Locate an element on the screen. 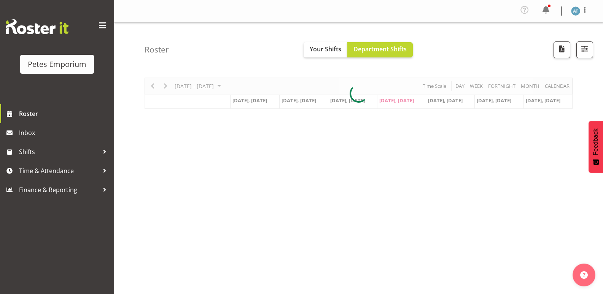 The height and width of the screenshot is (294, 603). span: Shifts is located at coordinates (59, 152).